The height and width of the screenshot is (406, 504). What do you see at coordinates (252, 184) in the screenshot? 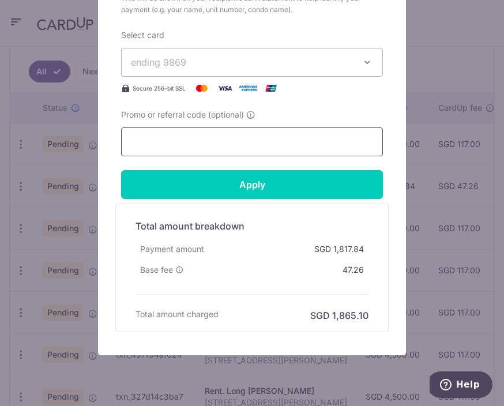
I see `input: Apply` at bounding box center [252, 184].